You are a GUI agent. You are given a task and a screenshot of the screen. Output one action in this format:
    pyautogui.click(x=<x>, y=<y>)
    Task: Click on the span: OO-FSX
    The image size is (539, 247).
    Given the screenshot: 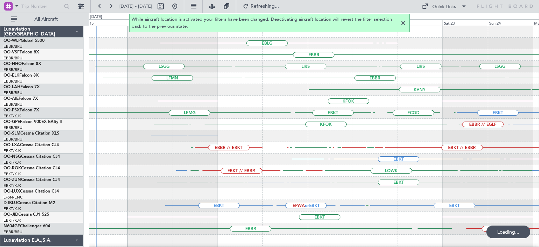 What is the action you would take?
    pyautogui.click(x=12, y=110)
    